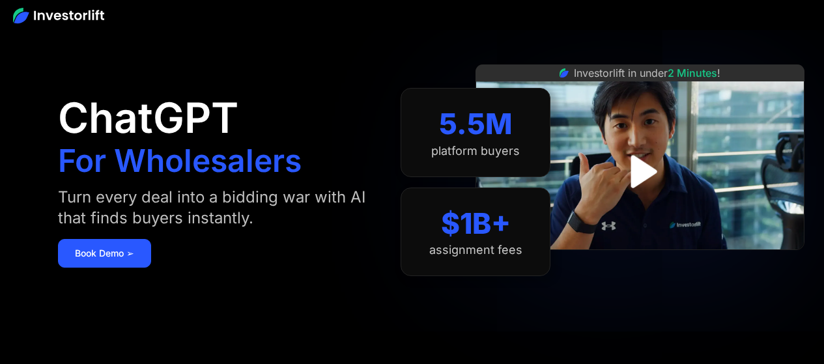 This screenshot has height=364, width=824. I want to click on div: $1B+, so click(475, 223).